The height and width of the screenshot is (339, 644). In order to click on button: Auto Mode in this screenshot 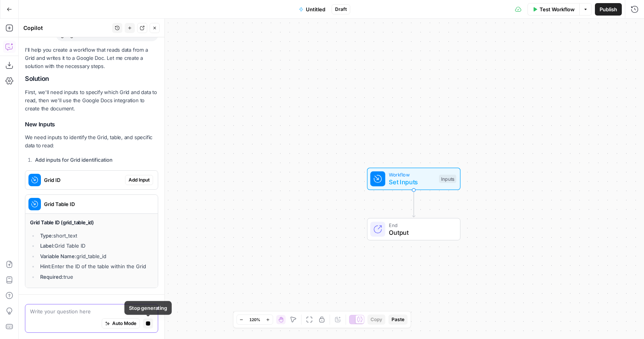, I will do `click(121, 324)`.